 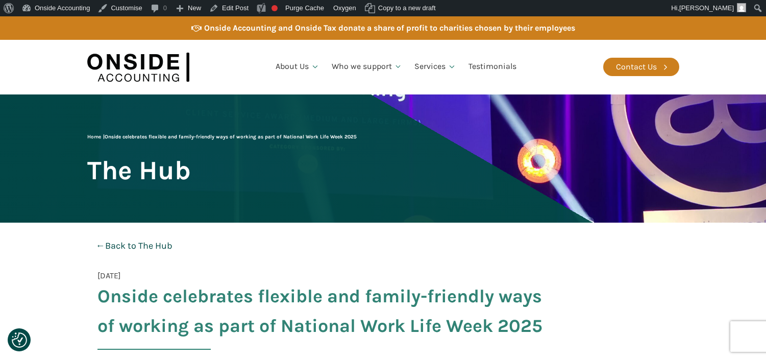 I want to click on a: Home, so click(x=94, y=137).